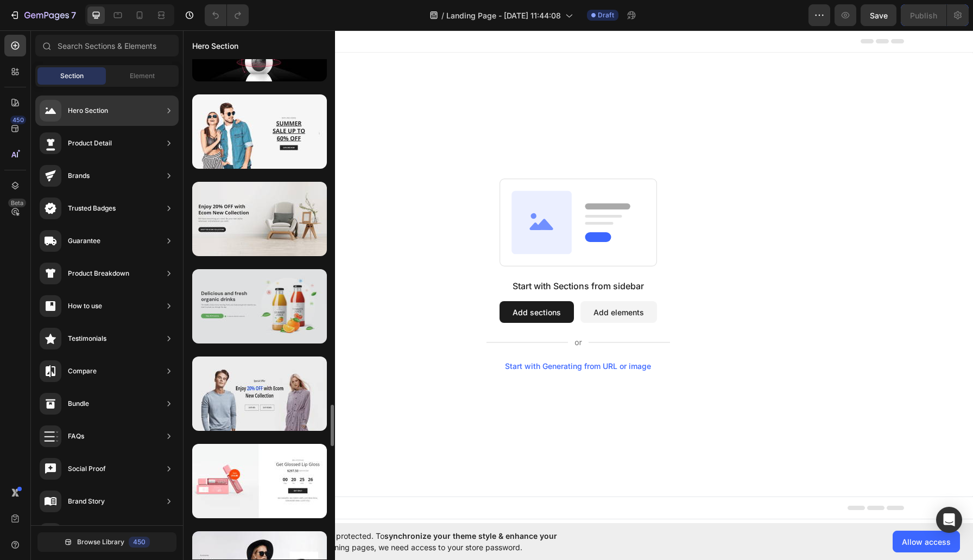  What do you see at coordinates (85, 306) in the screenshot?
I see `div: How to use` at bounding box center [85, 306].